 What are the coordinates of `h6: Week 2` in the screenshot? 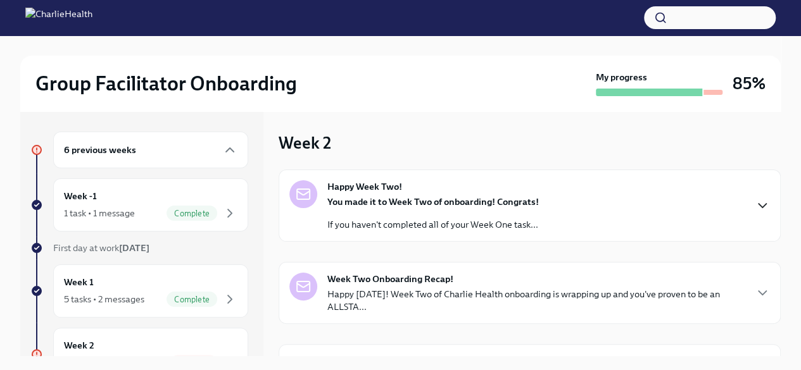 It's located at (79, 346).